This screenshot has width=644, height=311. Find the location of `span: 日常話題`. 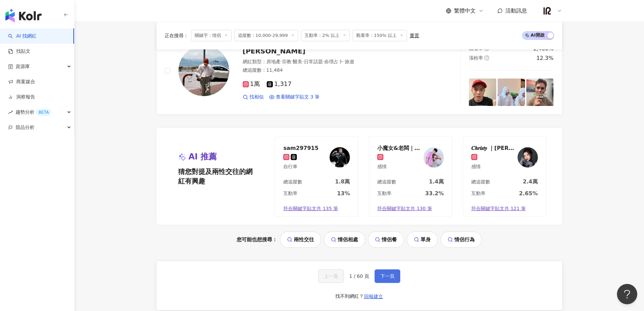

span: 日常話題 is located at coordinates (313, 62).